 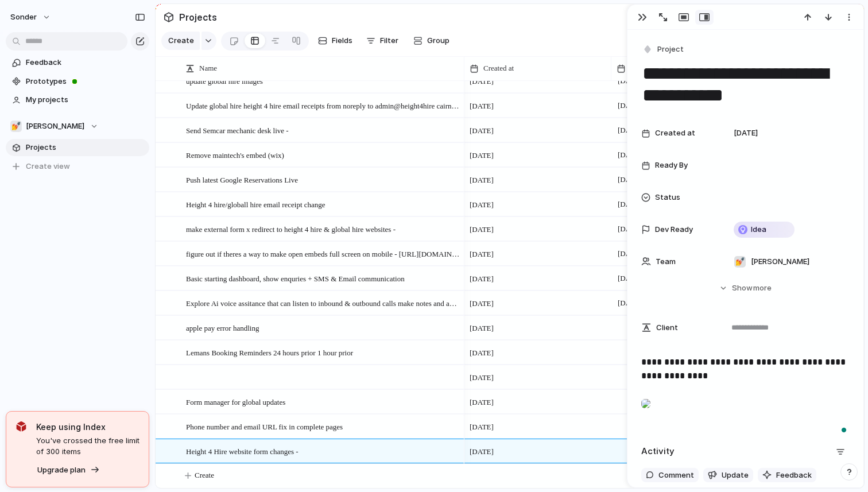 I want to click on button: Fields, so click(x=335, y=41).